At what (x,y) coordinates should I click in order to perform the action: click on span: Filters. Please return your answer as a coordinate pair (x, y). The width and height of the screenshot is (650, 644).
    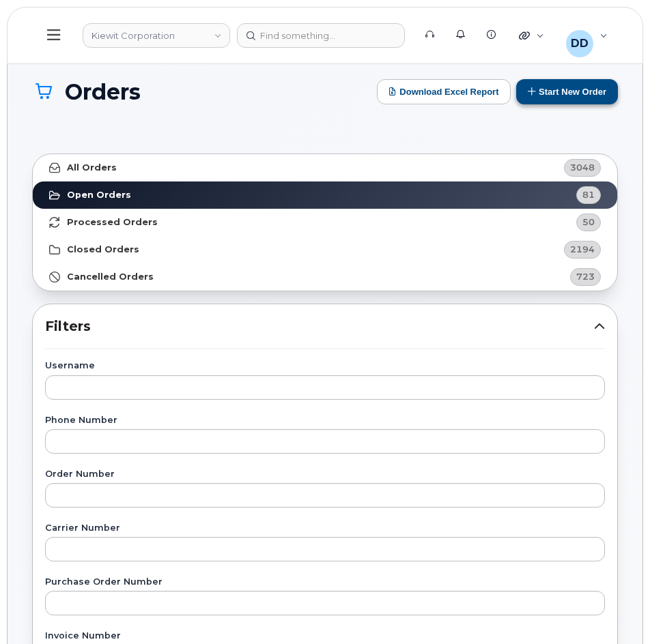
    Looking at the image, I should click on (319, 326).